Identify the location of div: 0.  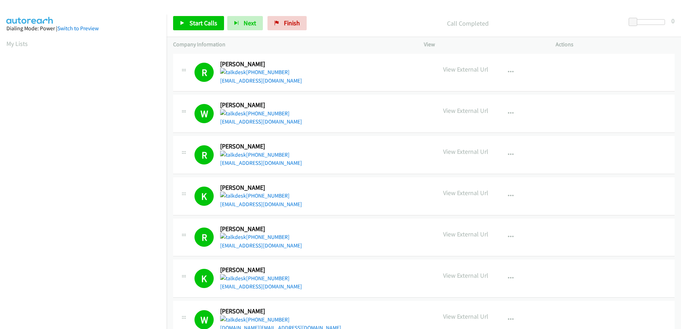
(673, 21).